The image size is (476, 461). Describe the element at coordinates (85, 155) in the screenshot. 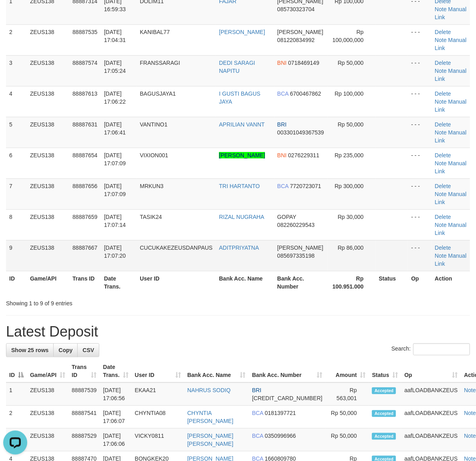

I see `span: 88887654` at that location.